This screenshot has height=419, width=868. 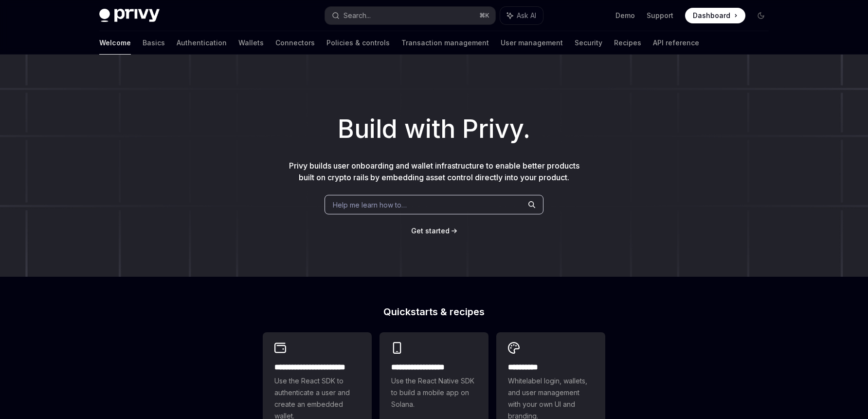 What do you see at coordinates (434, 129) in the screenshot?
I see `h1: Build with Privy.` at bounding box center [434, 129].